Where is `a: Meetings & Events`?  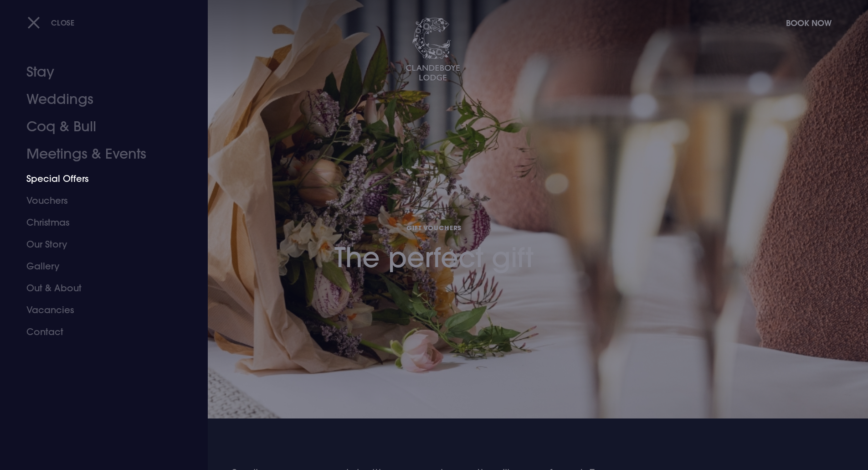
a: Meetings & Events is located at coordinates (98, 154).